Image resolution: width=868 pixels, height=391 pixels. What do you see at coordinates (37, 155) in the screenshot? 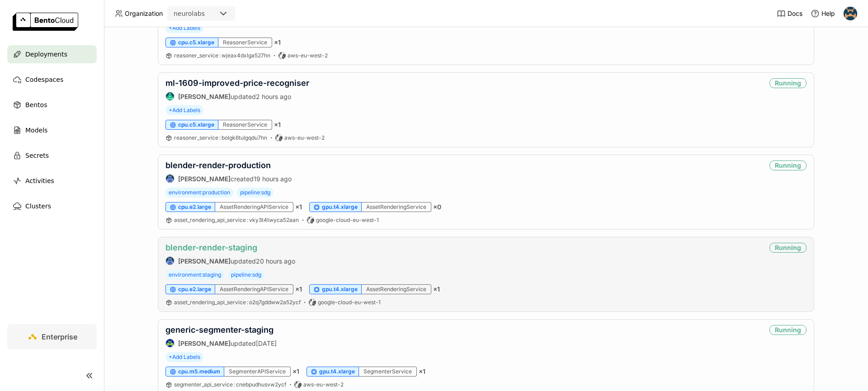
I see `span: Secrets` at bounding box center [37, 155].